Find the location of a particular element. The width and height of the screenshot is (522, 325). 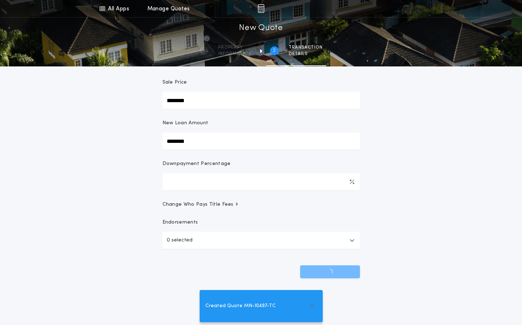

input: Downpayment Percentage is located at coordinates (261, 182).